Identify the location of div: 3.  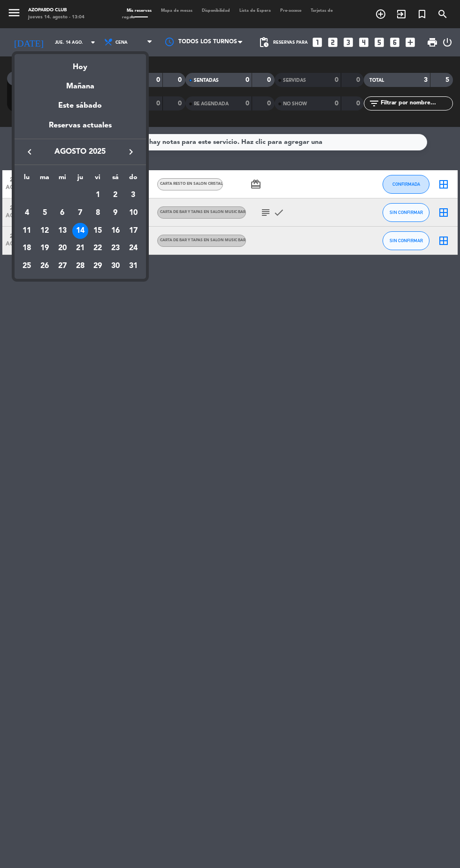
(134, 196).